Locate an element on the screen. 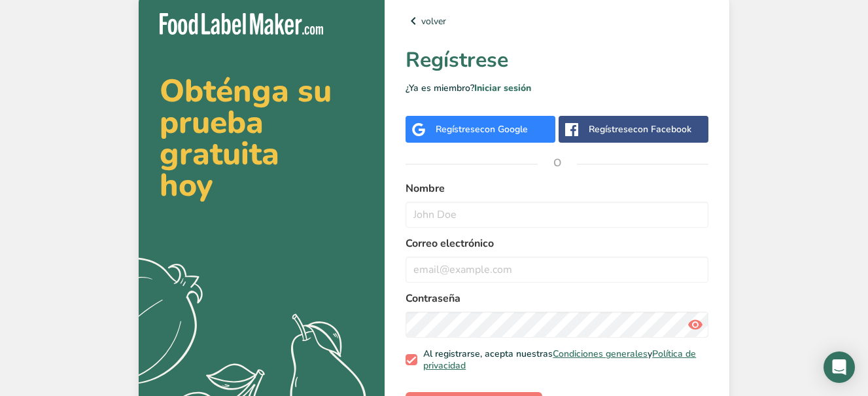 Image resolution: width=868 pixels, height=396 pixels. span: O is located at coordinates (557, 163).